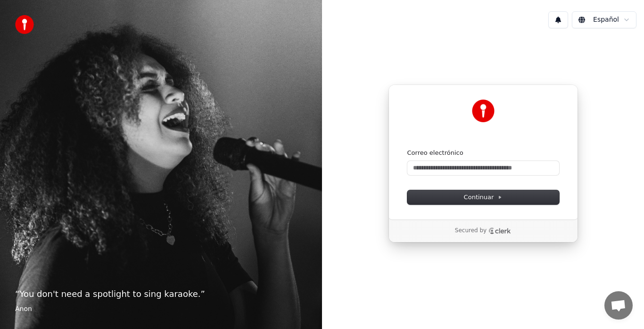 This screenshot has width=644, height=329. I want to click on footer: Anon, so click(161, 309).